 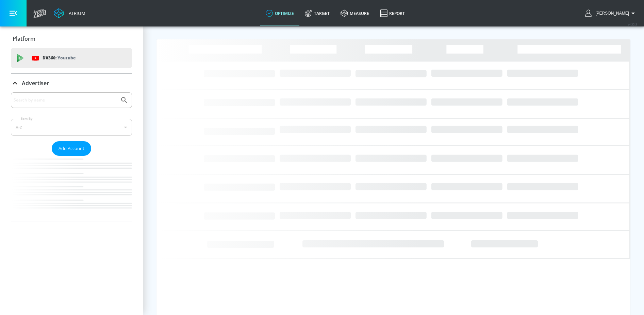 I want to click on span: login as: nathan.mistretta@zefr.com, so click(x=610, y=13).